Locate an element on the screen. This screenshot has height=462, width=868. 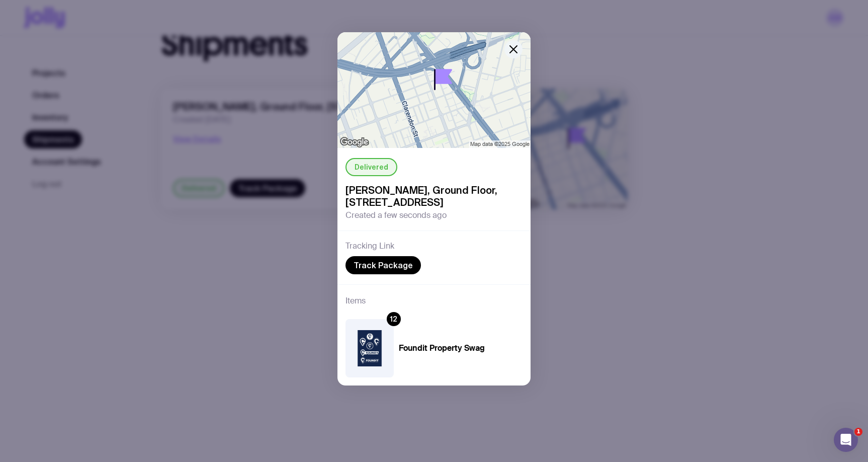
span: Created a few seconds ago is located at coordinates (396, 216).